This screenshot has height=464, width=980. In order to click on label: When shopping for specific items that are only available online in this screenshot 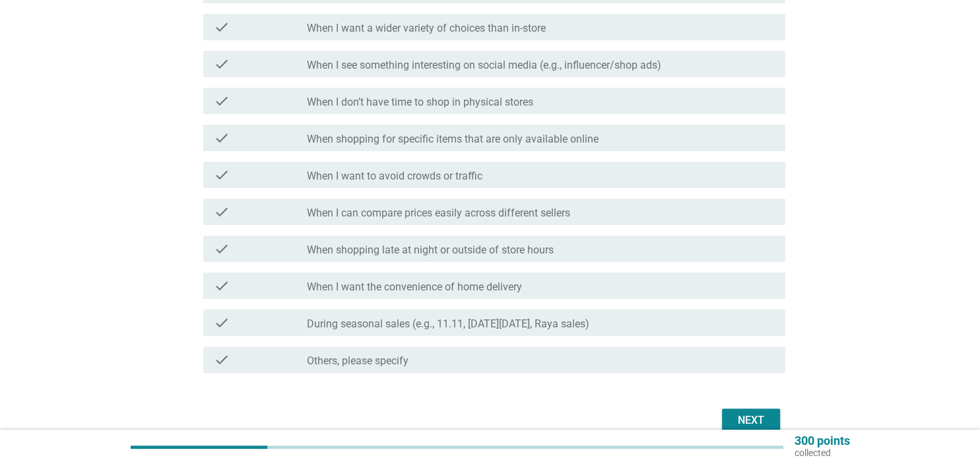, I will do `click(453, 139)`.